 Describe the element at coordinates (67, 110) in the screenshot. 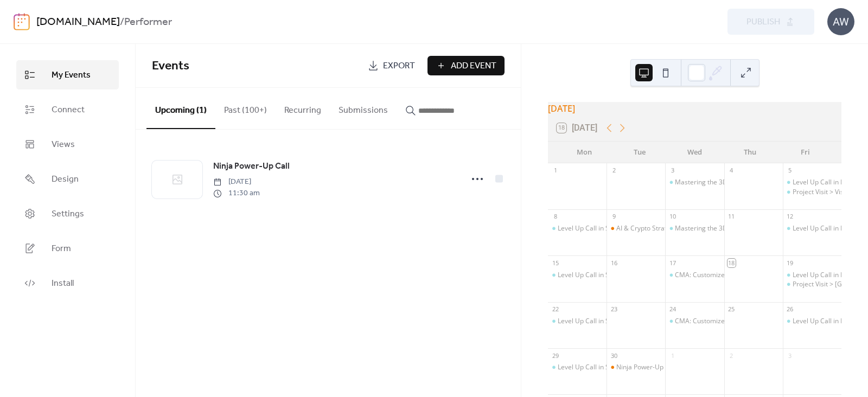

I see `a: Connect` at that location.